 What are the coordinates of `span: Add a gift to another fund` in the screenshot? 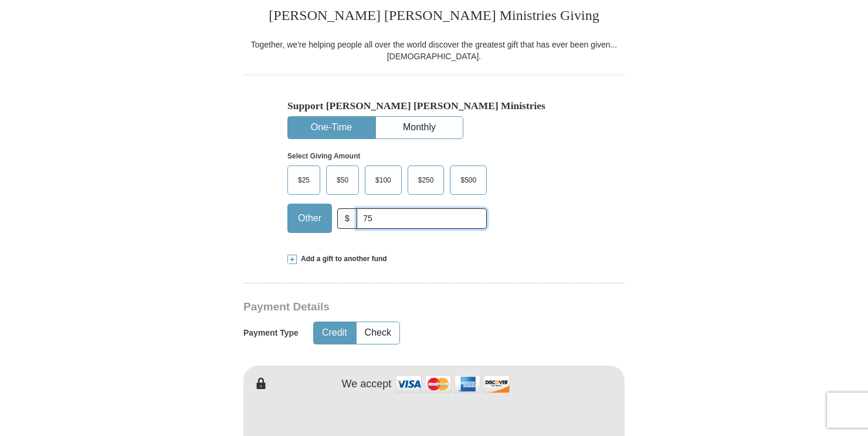 It's located at (342, 259).